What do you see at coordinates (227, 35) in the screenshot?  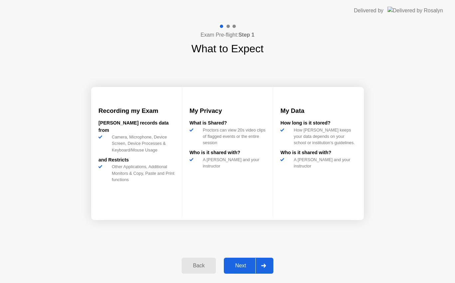 I see `h4: Exam Pre-flight:` at bounding box center [227, 35].